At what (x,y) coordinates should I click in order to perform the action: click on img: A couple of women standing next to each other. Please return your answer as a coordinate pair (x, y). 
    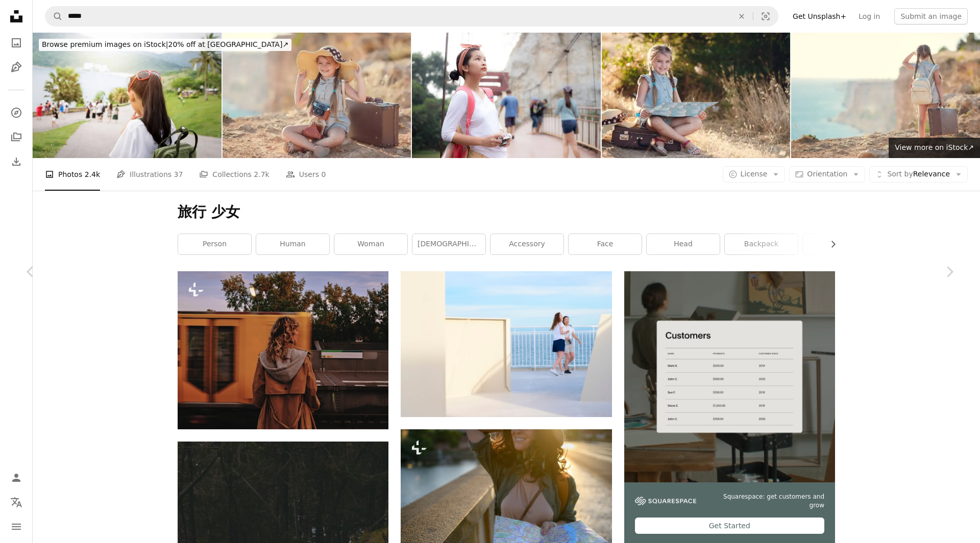
    Looking at the image, I should click on (506, 344).